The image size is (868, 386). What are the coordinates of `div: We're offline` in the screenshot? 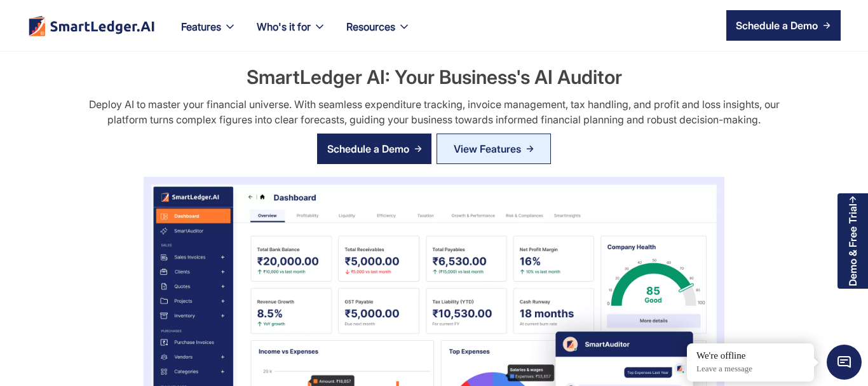 It's located at (750, 356).